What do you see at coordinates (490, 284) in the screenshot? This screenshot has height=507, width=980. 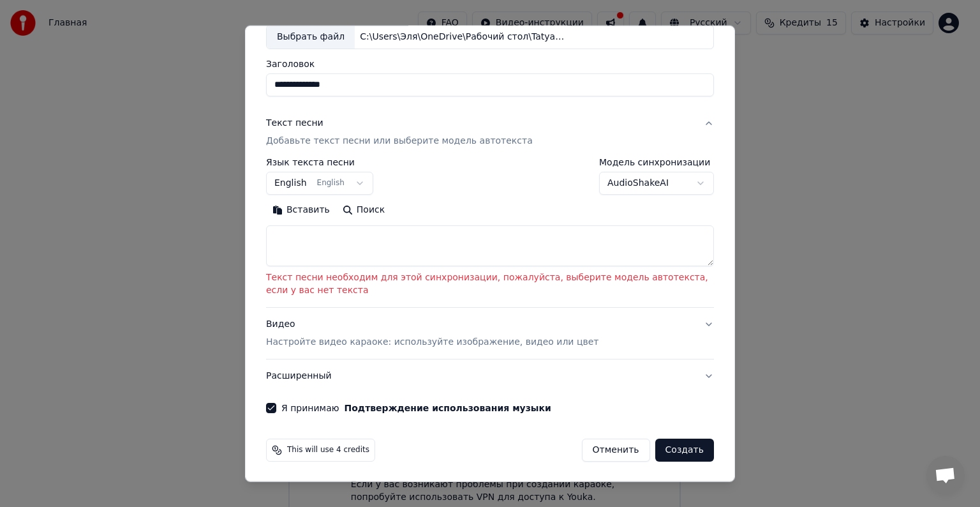 I see `p: Текст песни необходим для этой синхронизации, пожалуйста, выберите модель автотекста, если у вас ...` at bounding box center [490, 284].